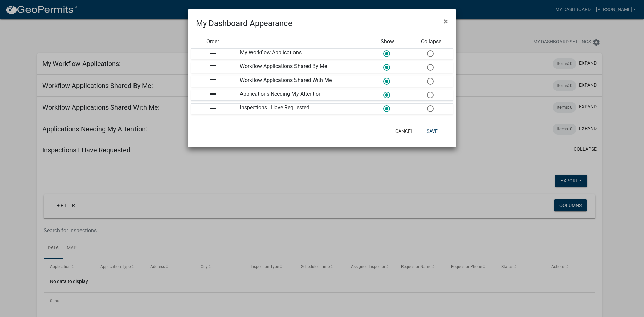  Describe the element at coordinates (245, 23) in the screenshot. I see `h4: My Dashboard Appearance` at that location.